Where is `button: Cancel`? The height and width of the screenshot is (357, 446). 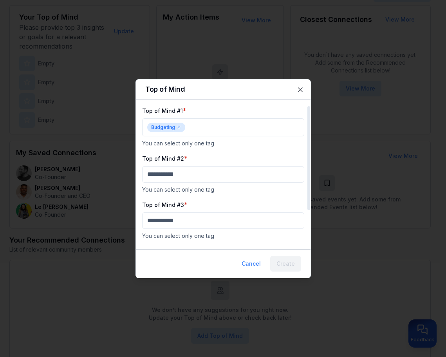 button: Cancel is located at coordinates (251, 264).